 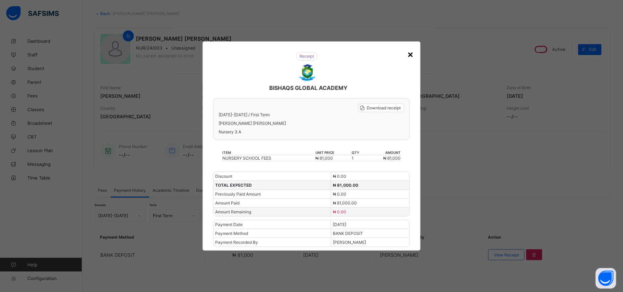 I want to click on span: Payment Method, so click(x=232, y=234).